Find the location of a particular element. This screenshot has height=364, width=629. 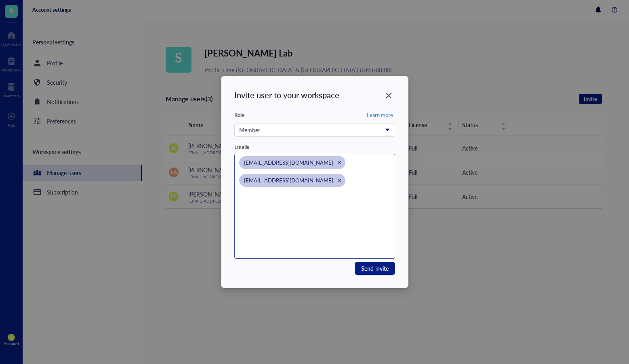

div: Role is located at coordinates (239, 115).